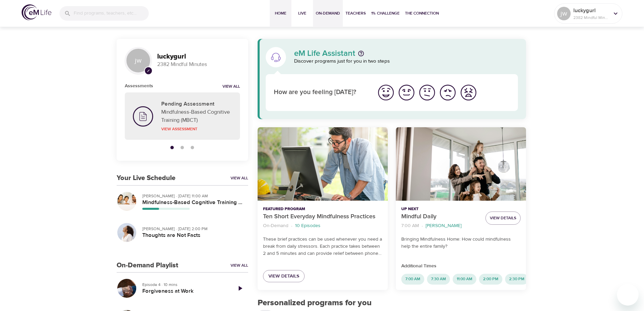 This screenshot has width=644, height=311. What do you see at coordinates (196, 104) in the screenshot?
I see `h5: Pending Assessment` at bounding box center [196, 104].